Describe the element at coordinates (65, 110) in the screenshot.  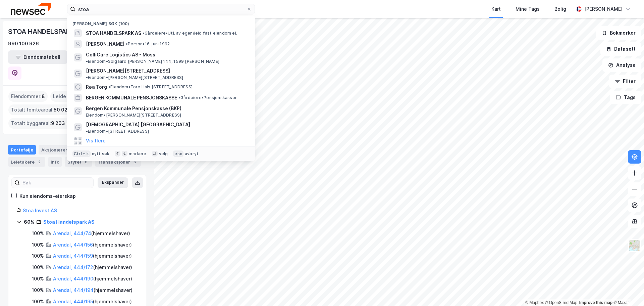
I see `span: 50 025 ㎡` at that location.